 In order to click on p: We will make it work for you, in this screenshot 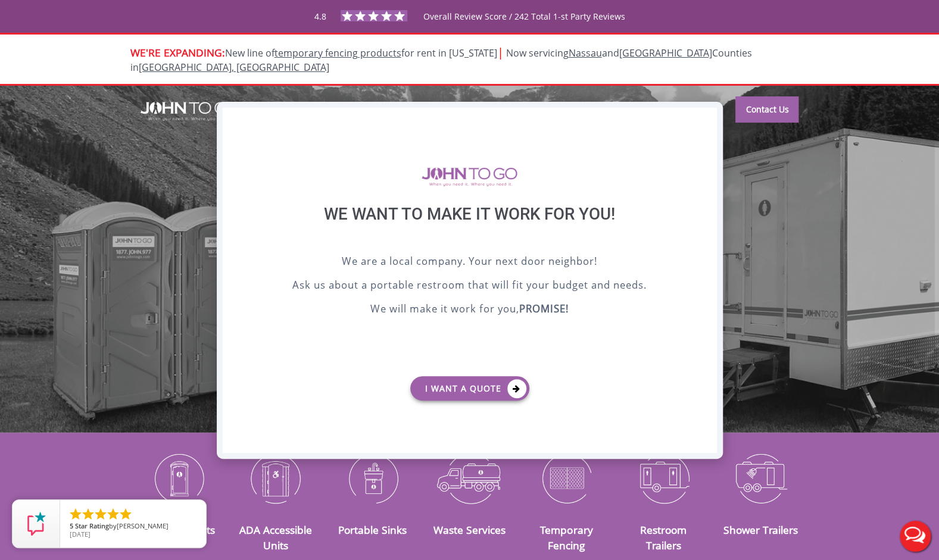, I will do `click(470, 310)`.